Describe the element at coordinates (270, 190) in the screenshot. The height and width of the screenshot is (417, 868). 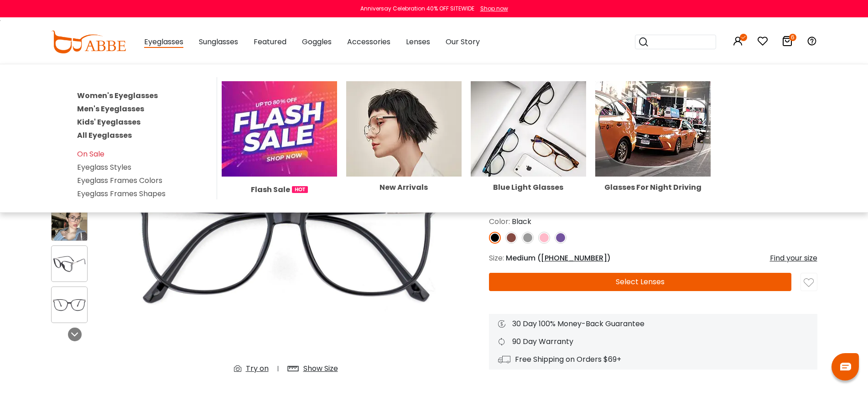
I see `span: Flash Sale` at that location.